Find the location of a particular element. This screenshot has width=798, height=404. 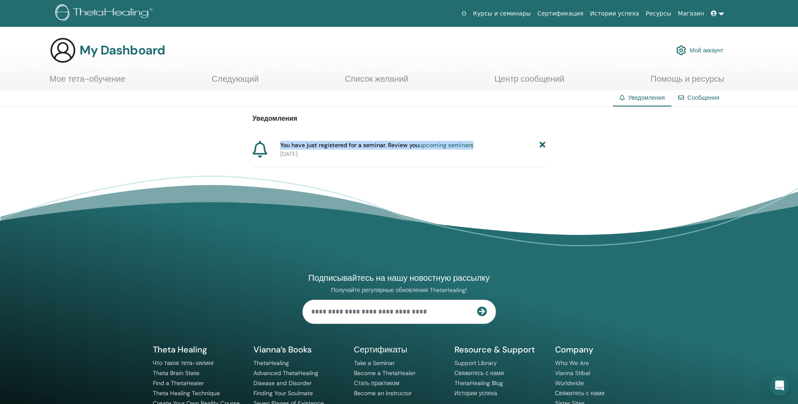

a: upcoming seminars is located at coordinates (446, 145).